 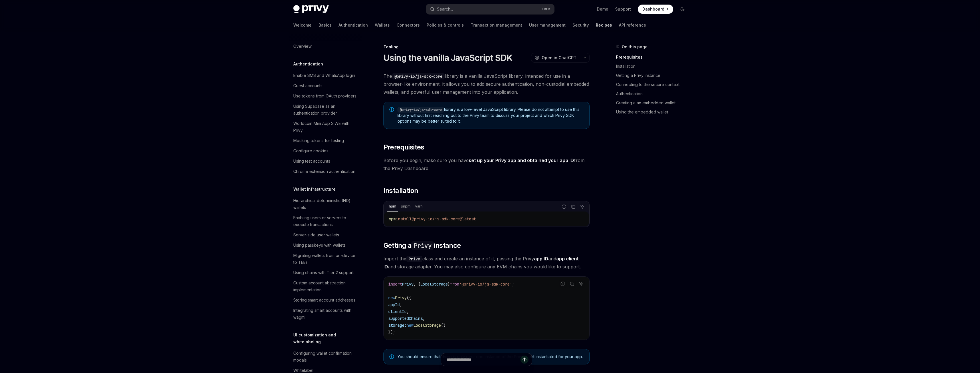 I want to click on img: dark logo, so click(x=311, y=9).